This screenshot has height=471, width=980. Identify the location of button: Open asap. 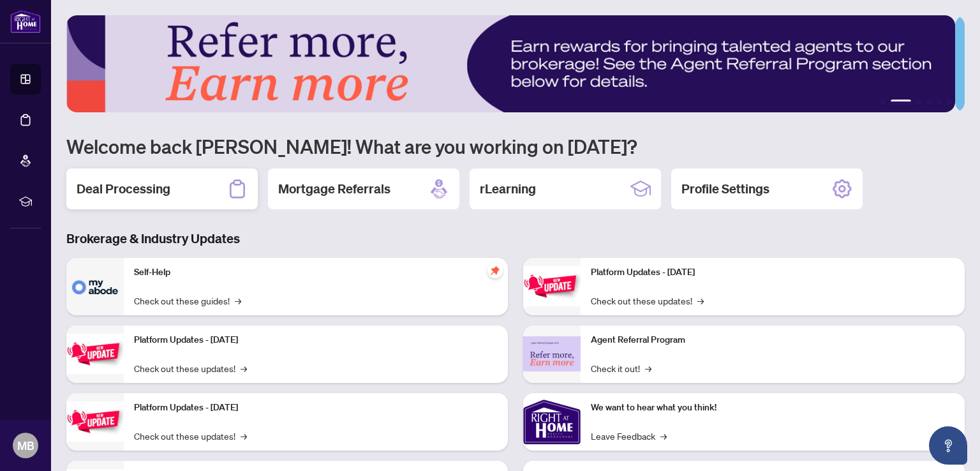
(948, 445).